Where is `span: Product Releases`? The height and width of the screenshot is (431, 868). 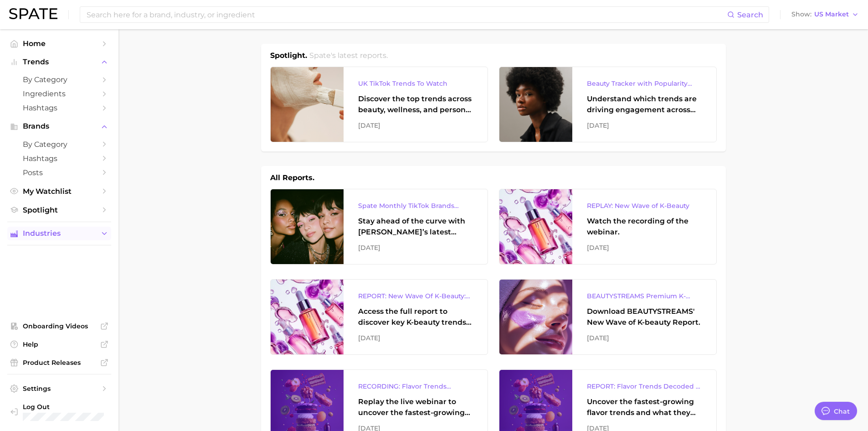
span: Product Releases is located at coordinates (59, 362).